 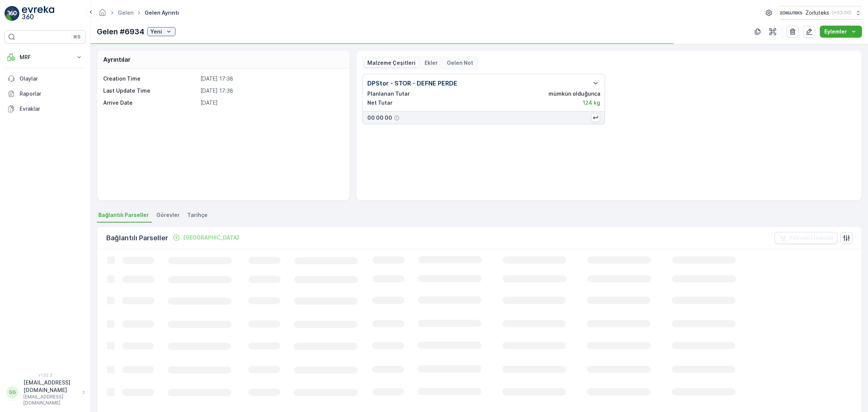 What do you see at coordinates (156, 32) in the screenshot?
I see `p: Yeni` at bounding box center [156, 32].